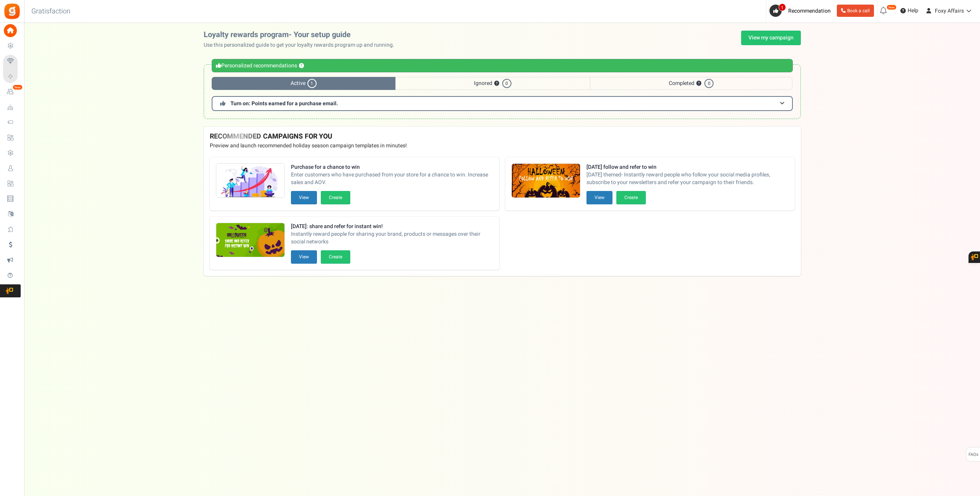  I want to click on span: FAQs, so click(973, 454).